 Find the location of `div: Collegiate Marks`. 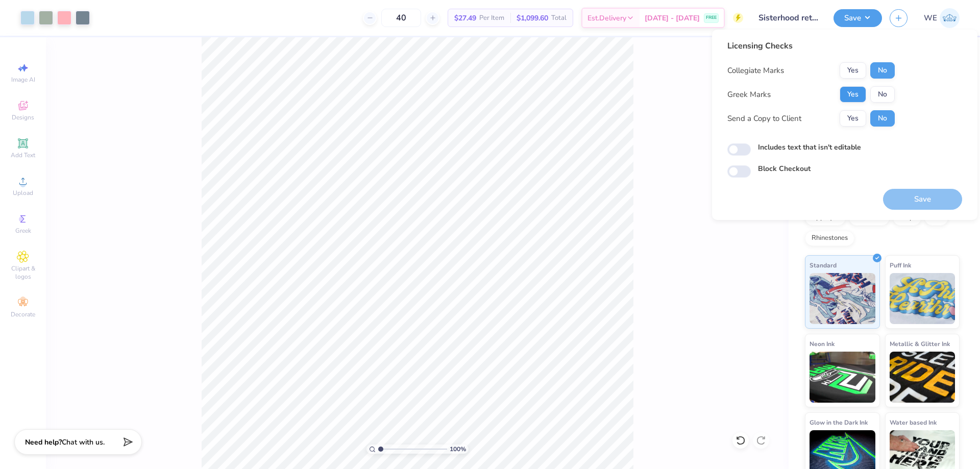

div: Collegiate Marks is located at coordinates (756, 71).